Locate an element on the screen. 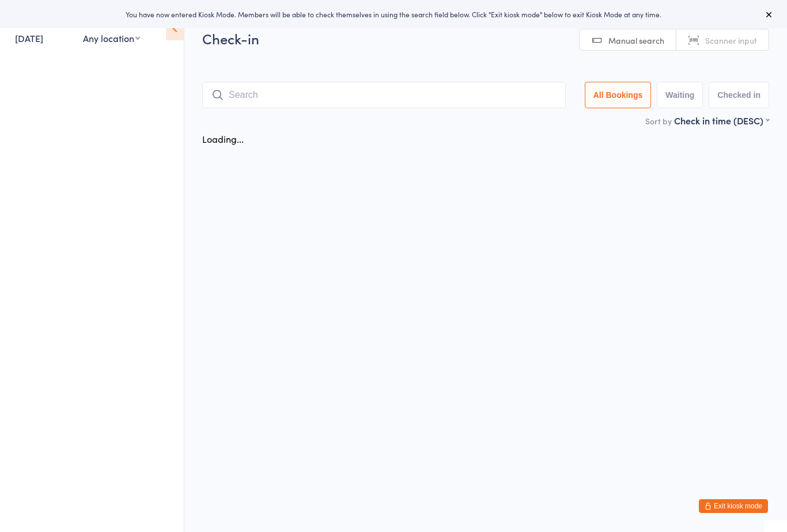 This screenshot has height=532, width=787. h2: Check-in is located at coordinates (486, 38).